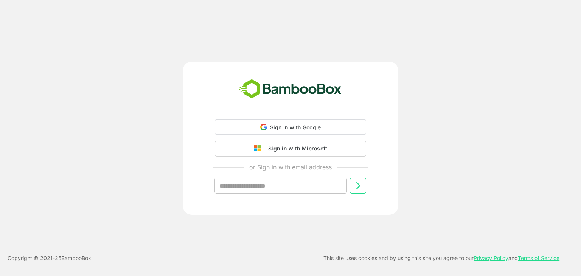  What do you see at coordinates (290, 167) in the screenshot?
I see `p: or Sign in with email address` at bounding box center [290, 167].